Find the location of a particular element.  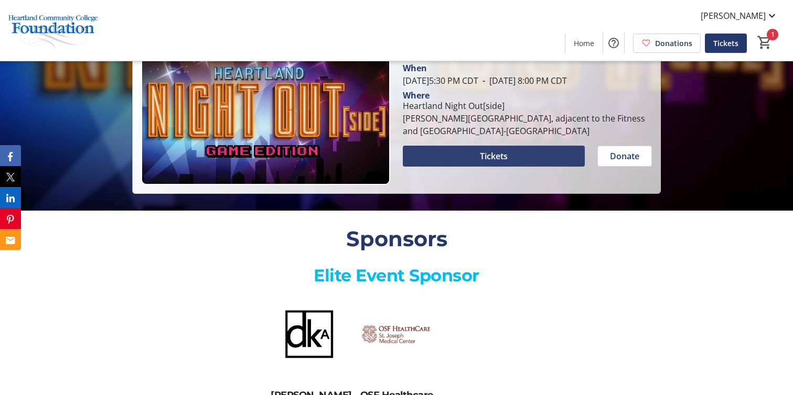

span: Donate is located at coordinates (624, 156).